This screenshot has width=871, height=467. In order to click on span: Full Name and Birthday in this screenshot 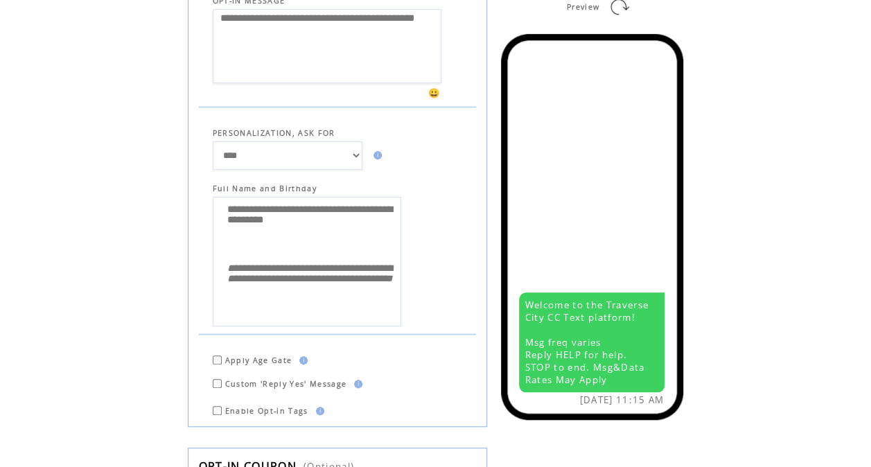, I will do `click(344, 188)`.